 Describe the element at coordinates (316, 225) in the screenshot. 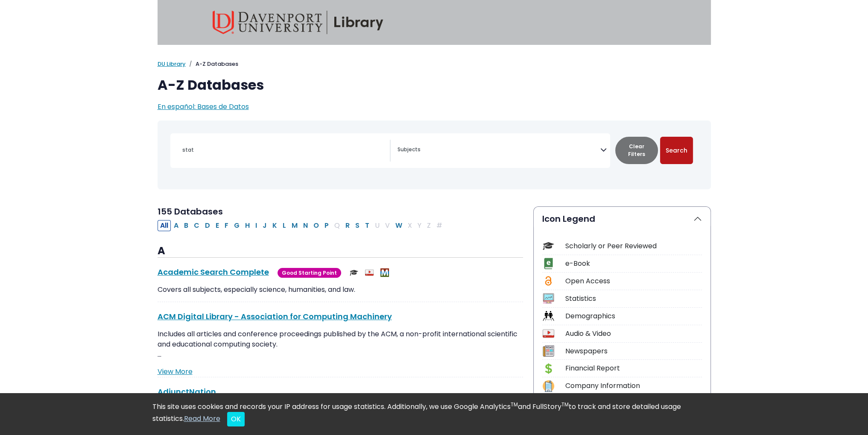

I see `button: Filter Results O` at that location.